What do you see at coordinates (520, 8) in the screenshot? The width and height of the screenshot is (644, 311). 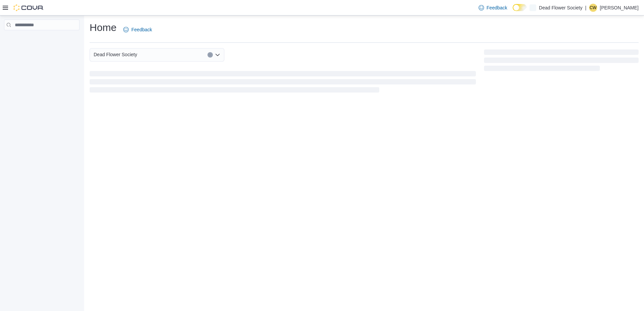 I see `input: Dark Mode` at bounding box center [520, 8].